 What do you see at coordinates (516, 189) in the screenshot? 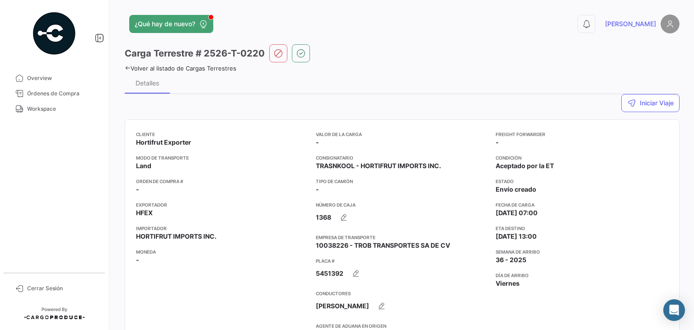
I see `span: Envío creado` at bounding box center [516, 189].